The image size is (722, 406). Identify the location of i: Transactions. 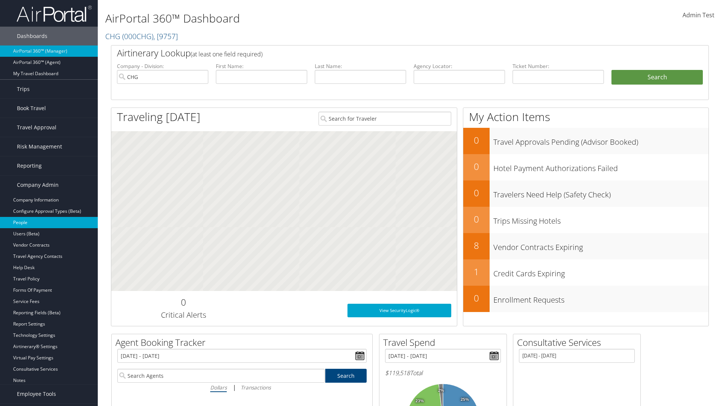
(256, 387).